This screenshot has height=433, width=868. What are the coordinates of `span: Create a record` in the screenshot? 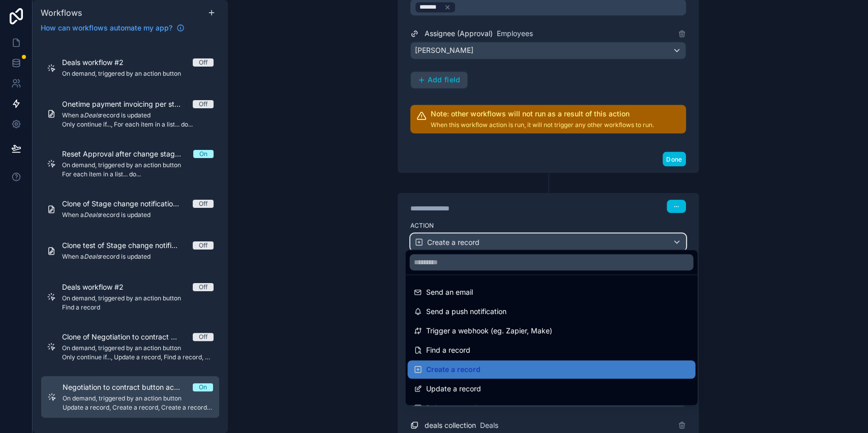 It's located at (452, 370).